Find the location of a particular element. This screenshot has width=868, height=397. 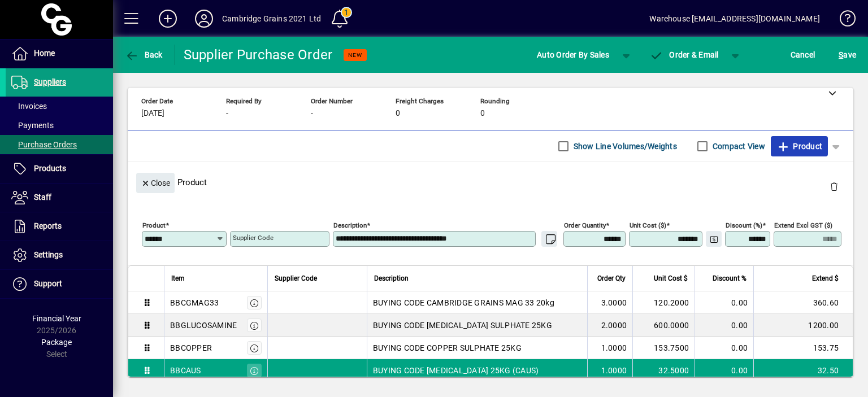

div: BBGLUCOSAMINE is located at coordinates (204, 325).